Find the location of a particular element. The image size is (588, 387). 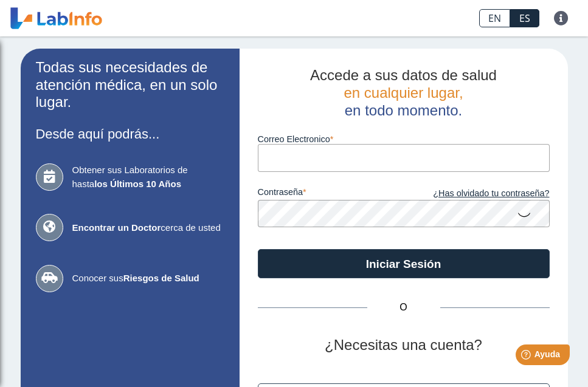

h2: Todas sus necesidades de atención médica, en un solo lugar. is located at coordinates (130, 85).